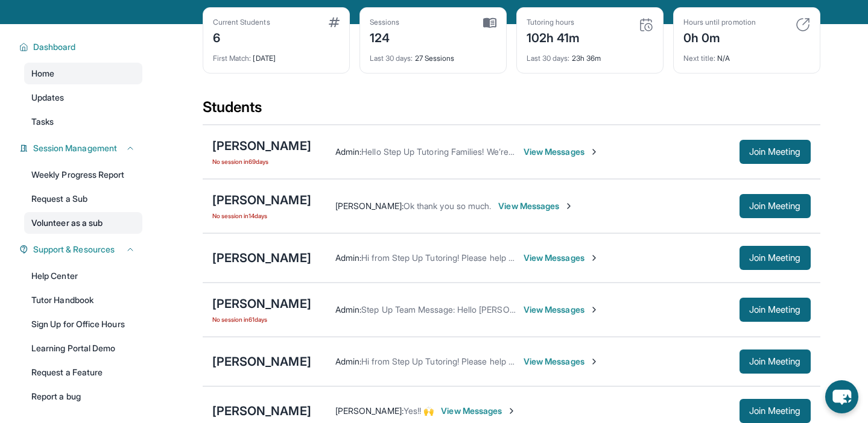  Describe the element at coordinates (81, 250) in the screenshot. I see `button: Support & Resources` at that location.